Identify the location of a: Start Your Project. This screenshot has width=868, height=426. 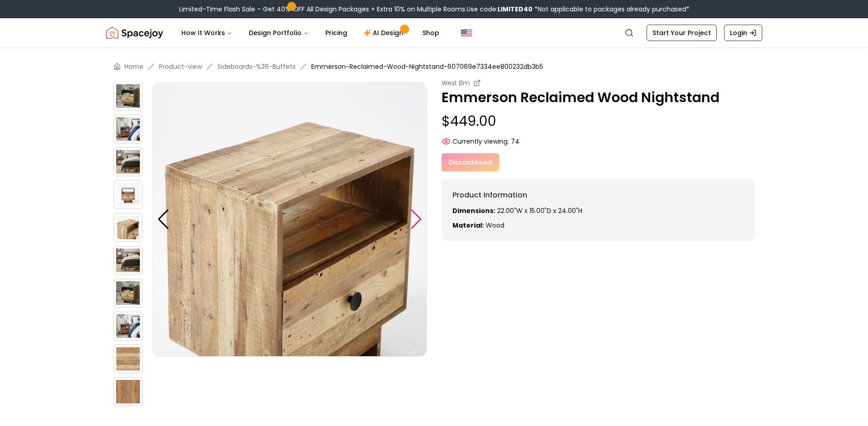
(681, 33).